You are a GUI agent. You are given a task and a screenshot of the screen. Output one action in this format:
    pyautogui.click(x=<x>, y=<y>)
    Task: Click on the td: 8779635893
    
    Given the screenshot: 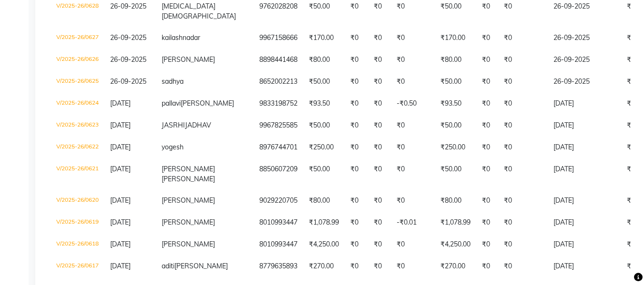 What is the action you would take?
    pyautogui.click(x=279, y=267)
    